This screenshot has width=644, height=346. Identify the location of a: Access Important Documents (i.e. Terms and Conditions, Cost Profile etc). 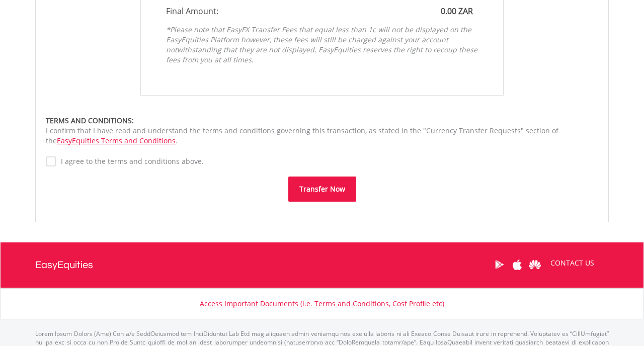
(322, 303).